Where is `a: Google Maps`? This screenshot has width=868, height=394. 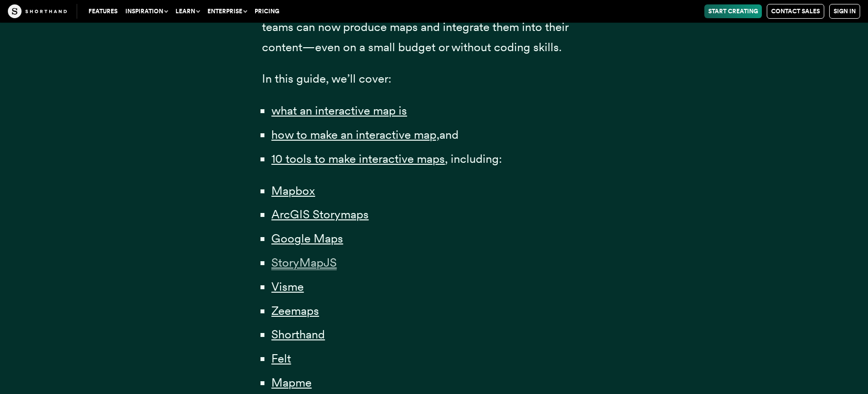
a: Google Maps is located at coordinates (307, 238).